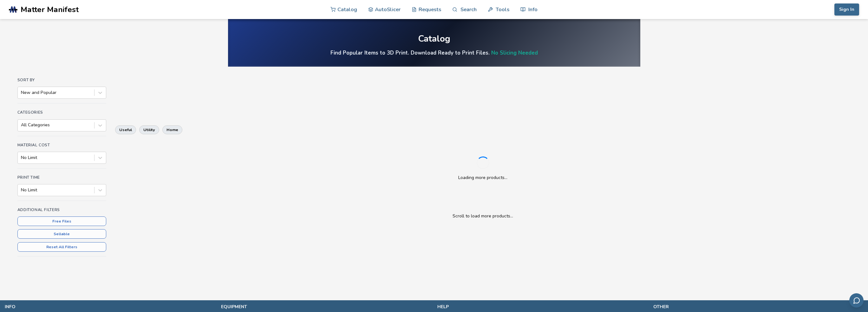 The image size is (868, 312). Describe the element at coordinates (542, 307) in the screenshot. I see `p: help` at that location.